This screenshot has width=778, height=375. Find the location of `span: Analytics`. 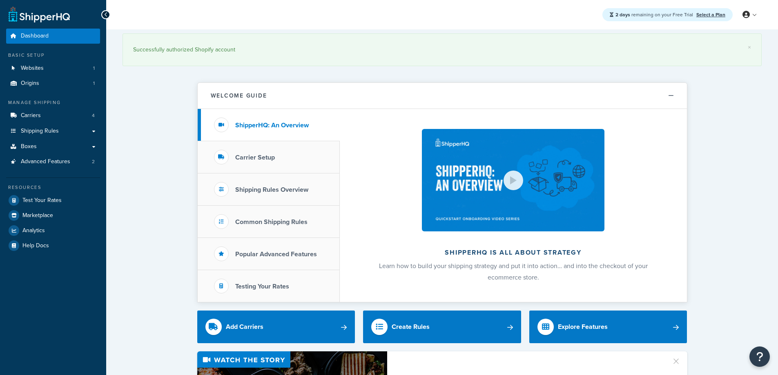

span: Analytics is located at coordinates (33, 231).